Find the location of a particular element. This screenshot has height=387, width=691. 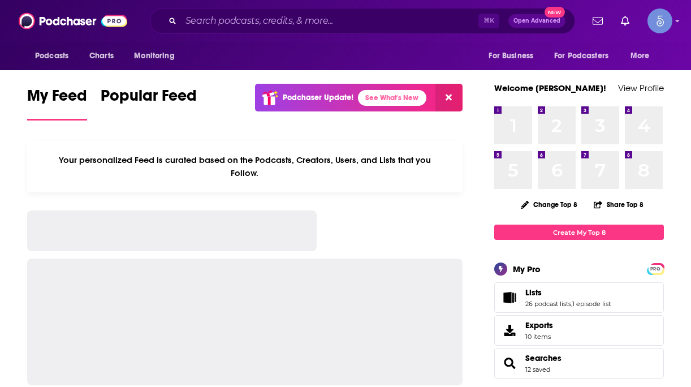

span: For Podcasters is located at coordinates (582, 56).